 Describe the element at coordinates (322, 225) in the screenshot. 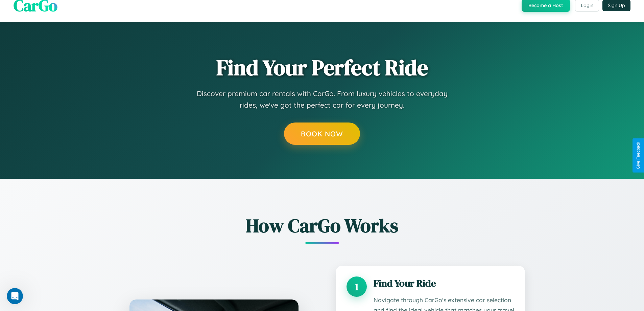

I see `h2: How CarGo Works` at that location.